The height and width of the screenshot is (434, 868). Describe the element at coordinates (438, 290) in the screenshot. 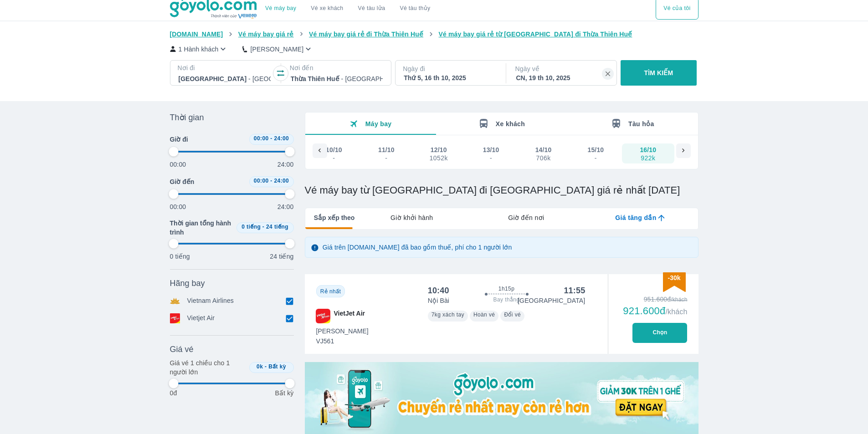

I see `div: 10:40` at that location.